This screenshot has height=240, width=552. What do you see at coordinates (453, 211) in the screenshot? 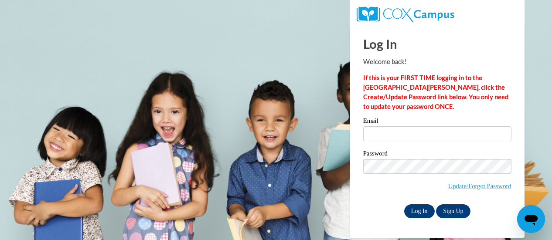
I see `a: Sign Up` at bounding box center [453, 211].